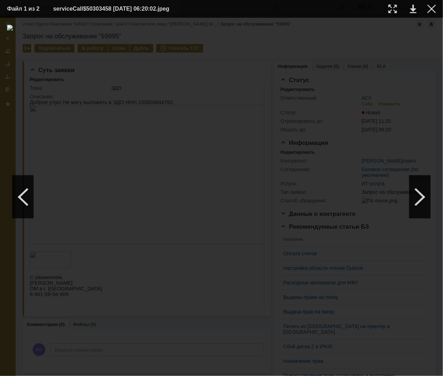 The width and height of the screenshot is (443, 376). Describe the element at coordinates (393, 9) in the screenshot. I see `div: Увеличить масштаб` at that location.